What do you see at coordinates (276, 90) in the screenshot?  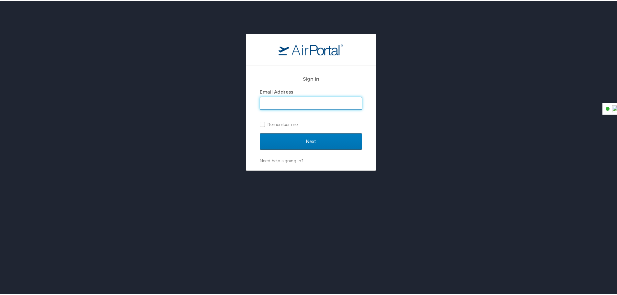 I see `label: Email Address` at bounding box center [276, 90].